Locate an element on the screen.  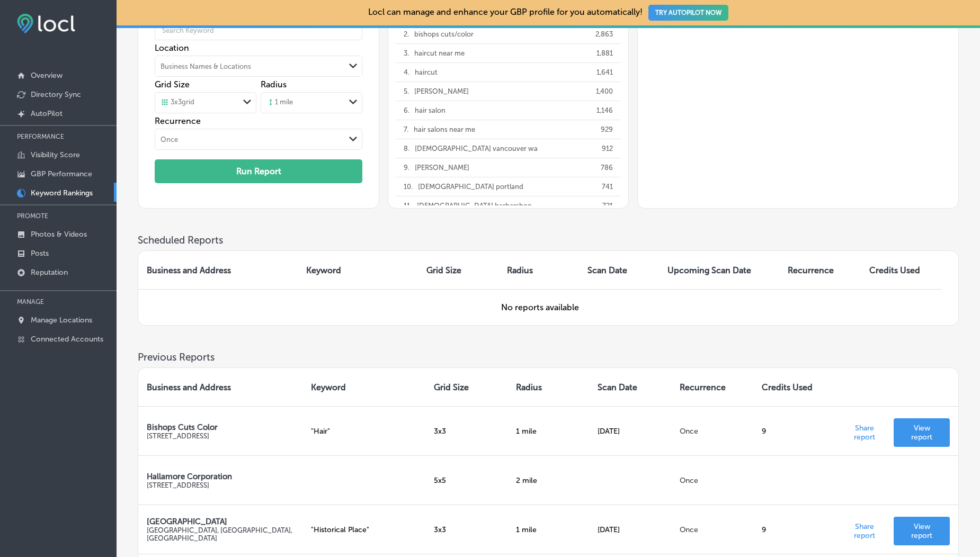
p: " Hair " is located at coordinates (364, 431).